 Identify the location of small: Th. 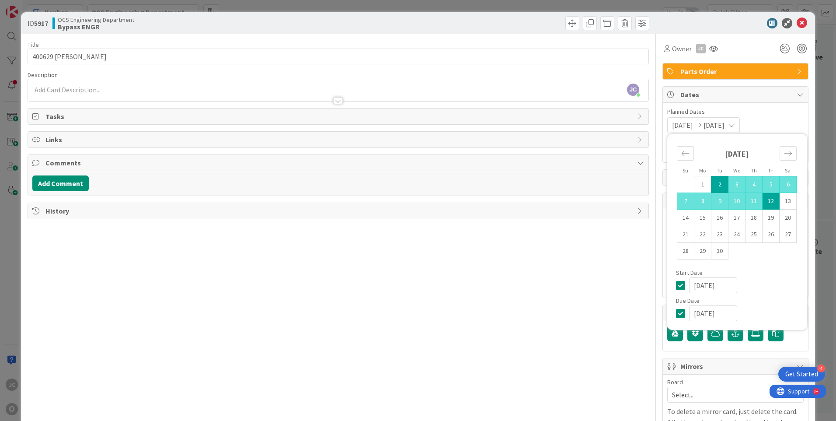
(754, 170).